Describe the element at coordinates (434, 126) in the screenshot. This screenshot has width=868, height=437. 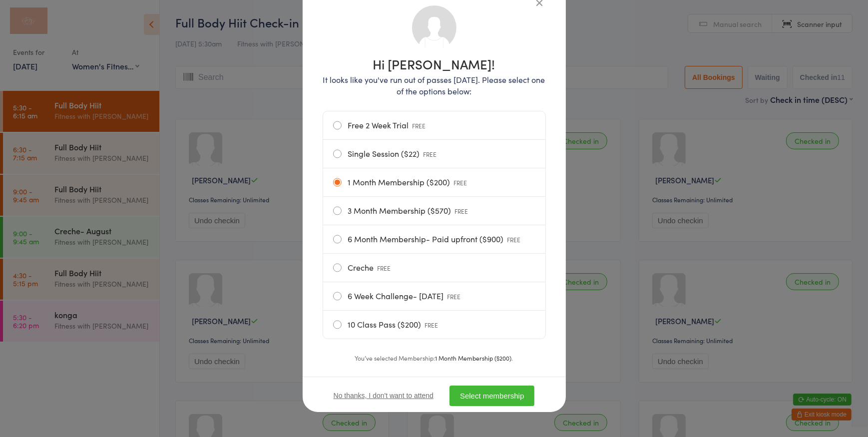
I see `label: Free 2 Week Trial` at that location.